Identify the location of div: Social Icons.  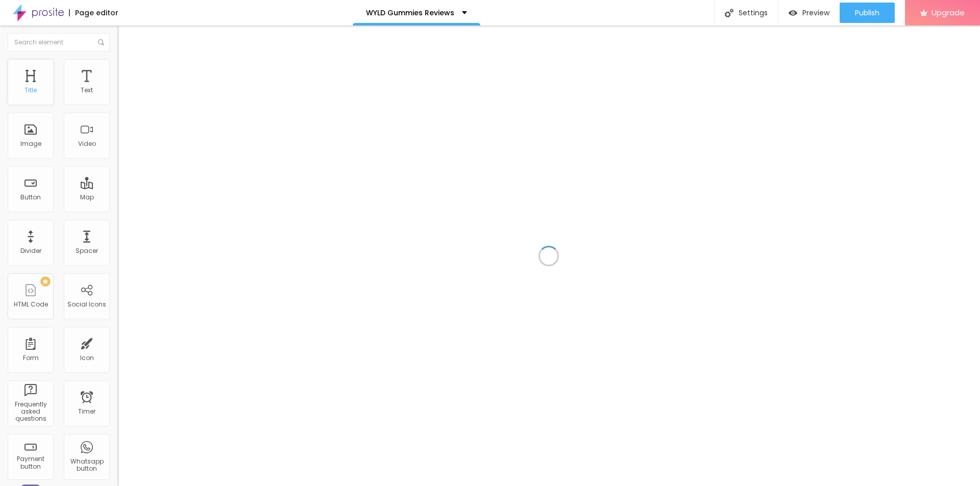
(87, 305).